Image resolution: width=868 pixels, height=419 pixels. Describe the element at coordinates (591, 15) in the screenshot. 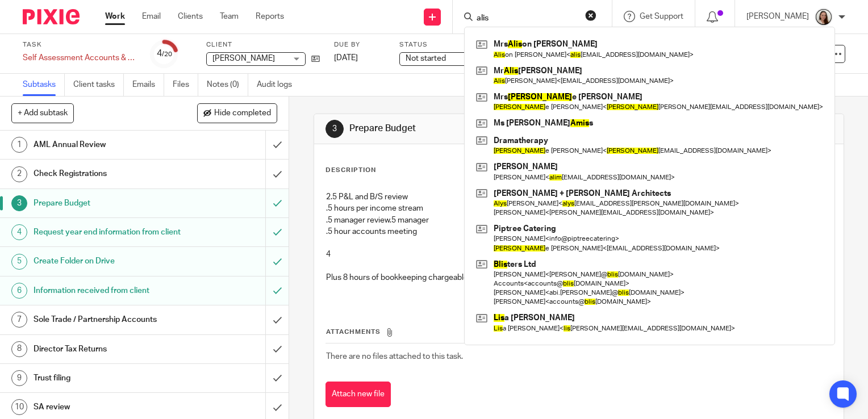

I see `button: Clear` at that location.